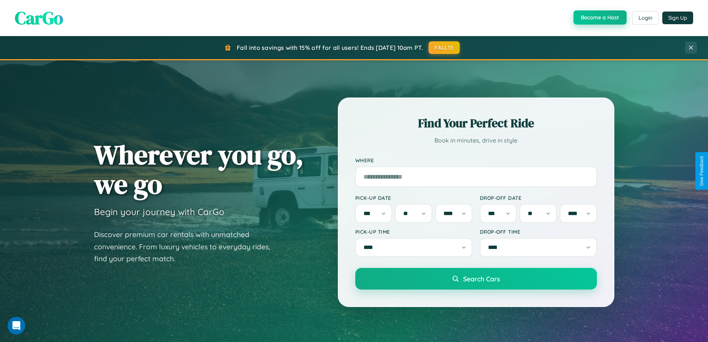  Describe the element at coordinates (187, 246) in the screenshot. I see `p: Discover premium car rentals with unmatched convenience. From luxury vehicles to everyday rides, ...` at that location.